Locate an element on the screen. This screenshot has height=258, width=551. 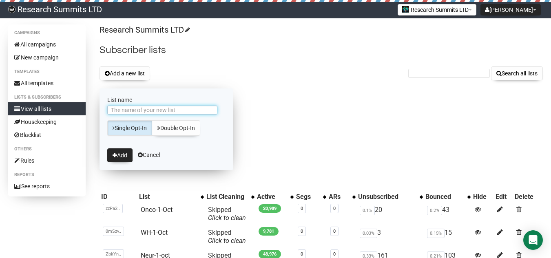
a: New campaign is located at coordinates (47, 57).